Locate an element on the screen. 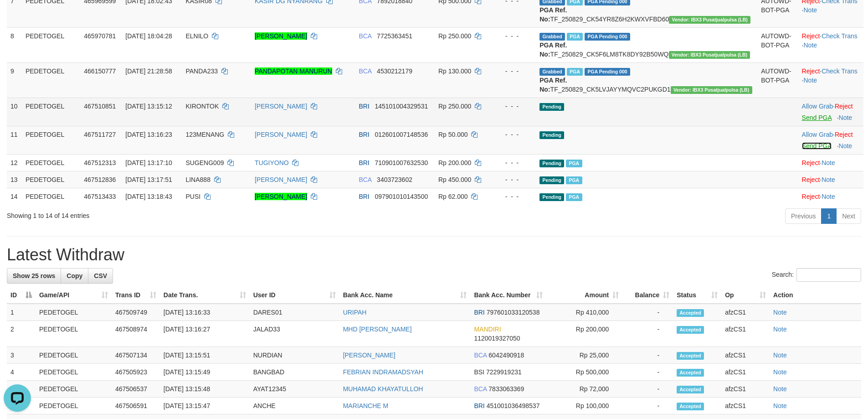 This screenshot has width=868, height=419. span: Rp 62.000 is located at coordinates (453, 196).